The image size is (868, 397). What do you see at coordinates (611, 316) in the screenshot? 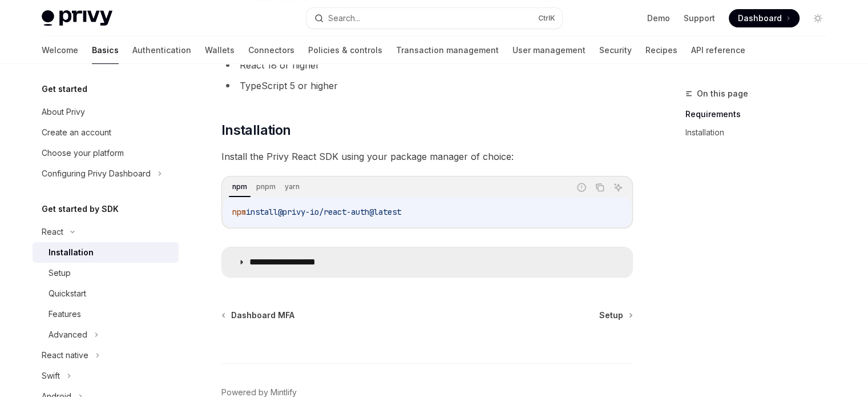
I see `span: Setup` at bounding box center [611, 316].